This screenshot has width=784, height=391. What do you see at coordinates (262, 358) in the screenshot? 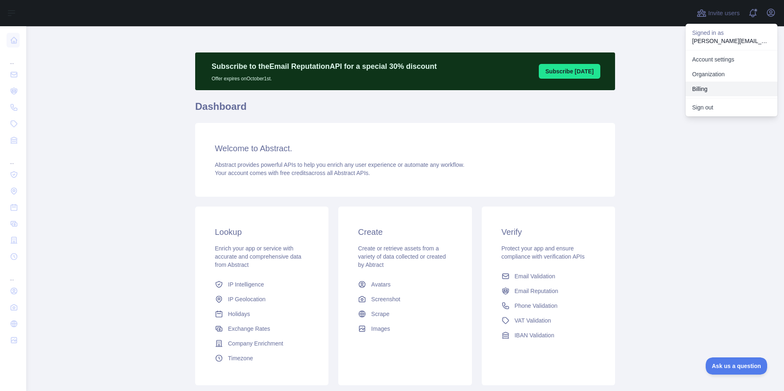
I see `a: Timezone` at bounding box center [262, 358].